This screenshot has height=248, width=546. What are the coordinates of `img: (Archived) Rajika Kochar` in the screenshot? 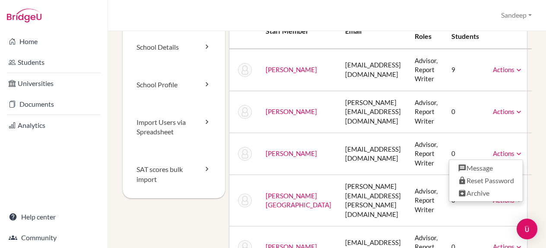 It's located at (245, 200).